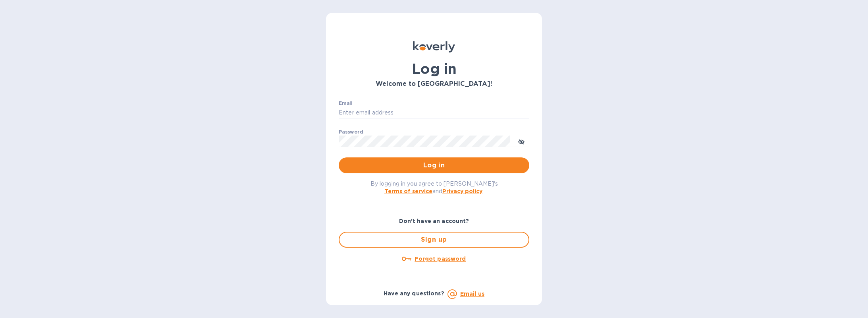 The width and height of the screenshot is (868, 318). I want to click on h1: Log in, so click(434, 69).